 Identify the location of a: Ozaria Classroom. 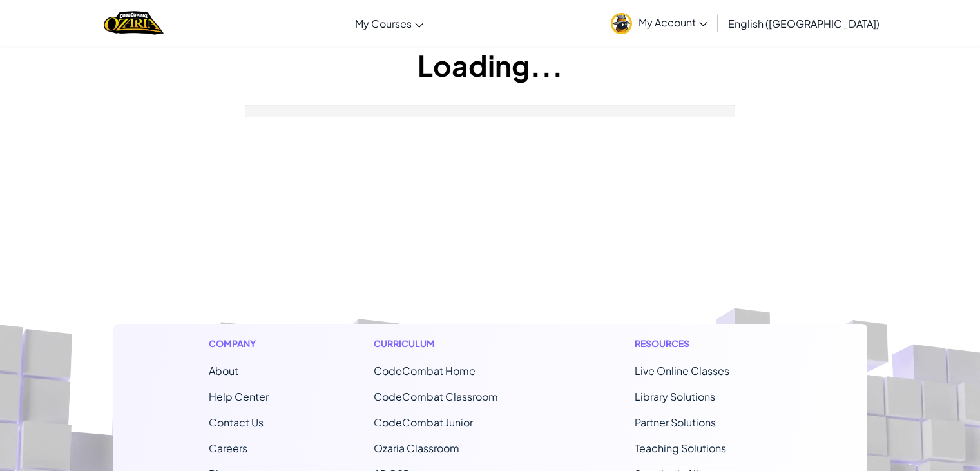
(417, 448).